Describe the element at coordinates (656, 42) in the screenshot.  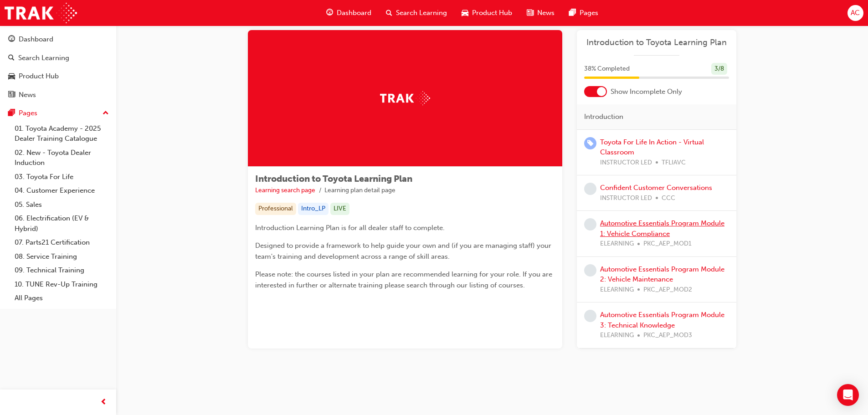
I see `a: Introduction to Toyota Learning Plan` at that location.